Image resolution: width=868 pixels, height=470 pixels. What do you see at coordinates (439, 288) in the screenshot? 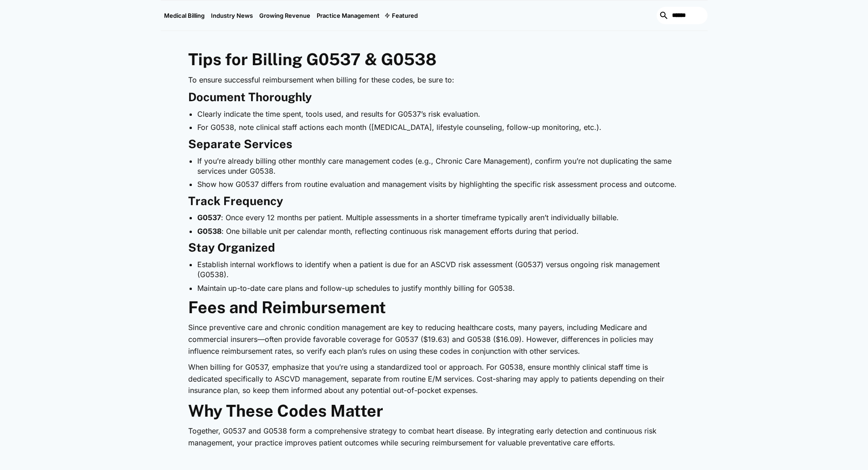
I see `li: Maintain up-to-date care plans and follow-up schedules to justify monthly billing for G0538.` at bounding box center [439, 288].